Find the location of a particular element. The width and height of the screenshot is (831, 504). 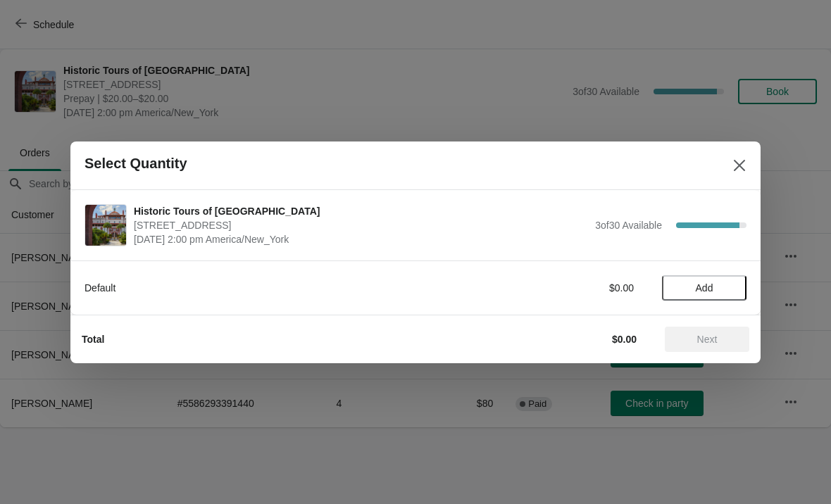

span: 3 of 30 Available is located at coordinates (628, 226).